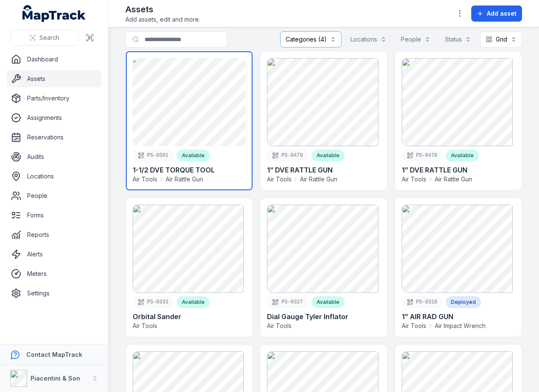 This screenshot has width=539, height=392. Describe the element at coordinates (163, 9) in the screenshot. I see `h2: Assets` at that location.